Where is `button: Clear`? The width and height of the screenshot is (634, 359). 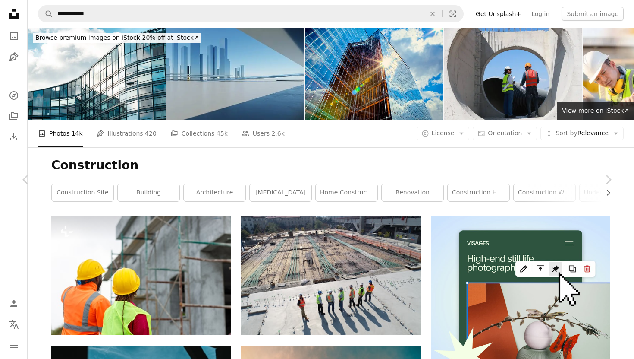
button: Clear is located at coordinates (433, 14).